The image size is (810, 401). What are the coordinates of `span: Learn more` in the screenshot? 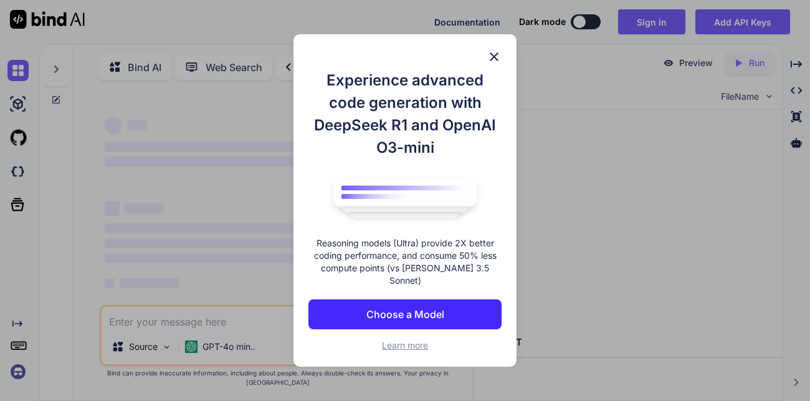 It's located at (405, 345).